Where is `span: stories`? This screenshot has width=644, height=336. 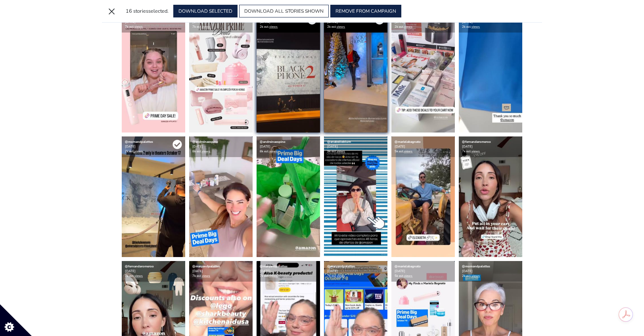
span: stories is located at coordinates (141, 11).